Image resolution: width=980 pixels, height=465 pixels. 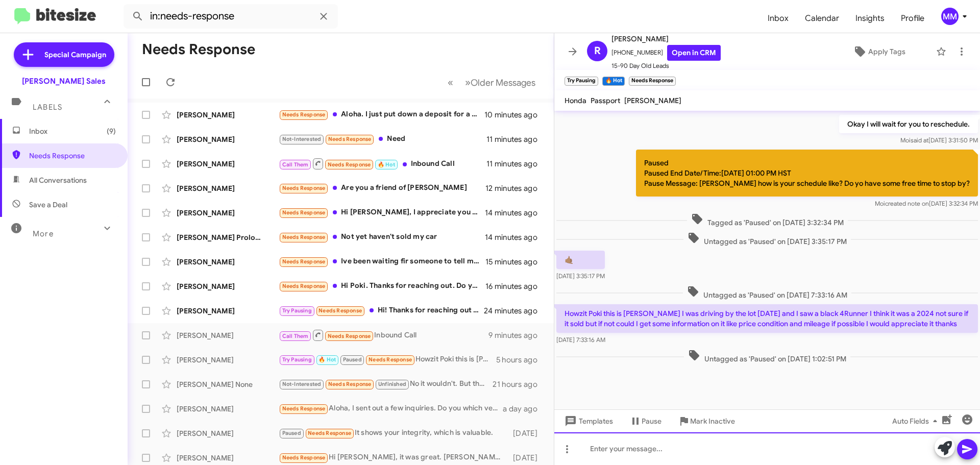 I want to click on div: It shows your integrity, which is valuable., so click(x=393, y=433).